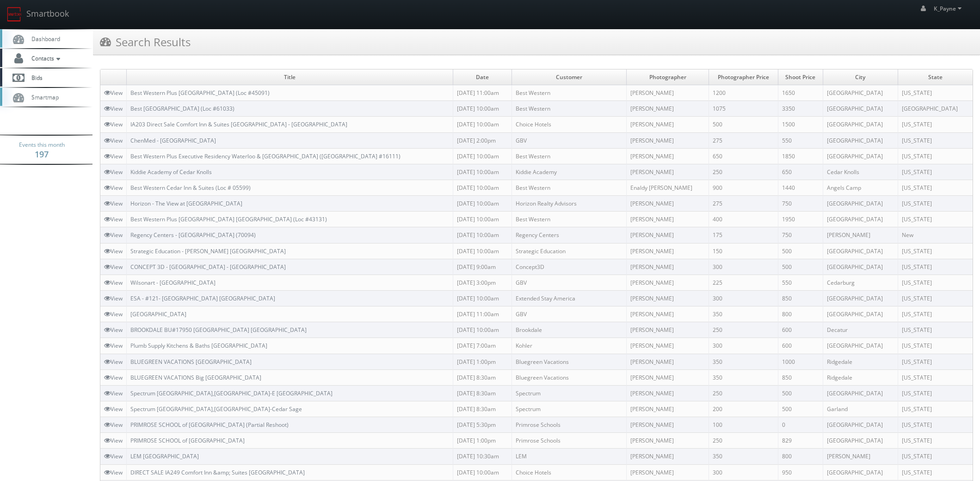 The height and width of the screenshot is (481, 980). What do you see at coordinates (744, 235) in the screenshot?
I see `td: 175` at bounding box center [744, 235].